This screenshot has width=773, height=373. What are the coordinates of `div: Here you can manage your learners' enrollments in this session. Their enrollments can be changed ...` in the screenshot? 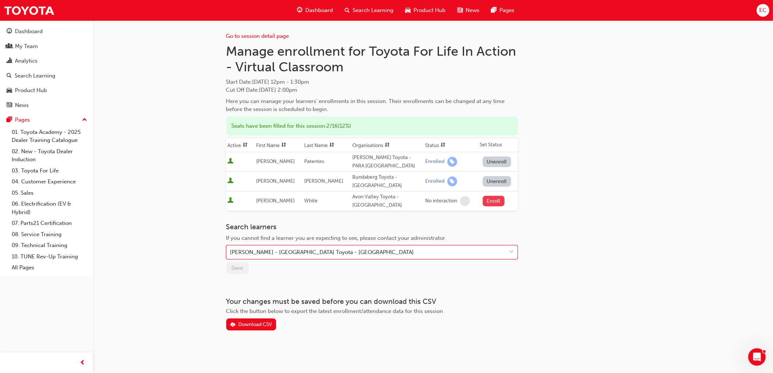 It's located at (372, 105).